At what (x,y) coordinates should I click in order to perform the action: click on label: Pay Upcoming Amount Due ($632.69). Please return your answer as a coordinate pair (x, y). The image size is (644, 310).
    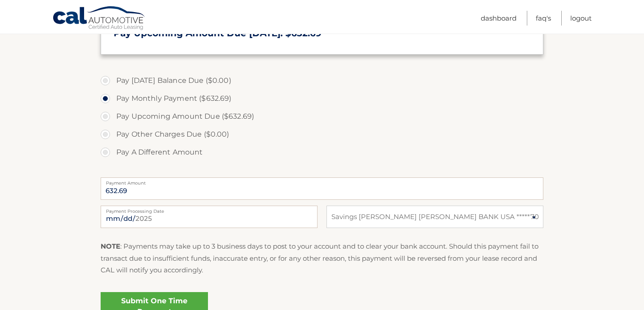
    Looking at the image, I should click on (322, 116).